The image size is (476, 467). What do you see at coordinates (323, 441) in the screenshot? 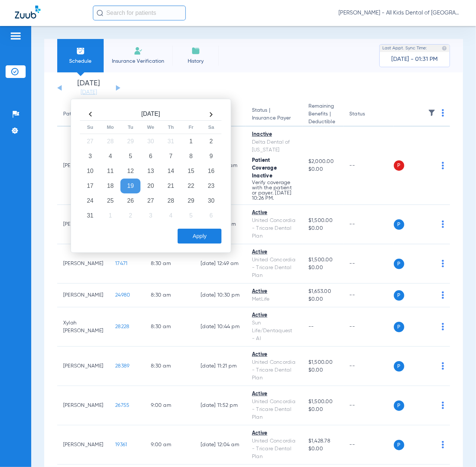
I see `span: $1,428.78` at bounding box center [323, 441].